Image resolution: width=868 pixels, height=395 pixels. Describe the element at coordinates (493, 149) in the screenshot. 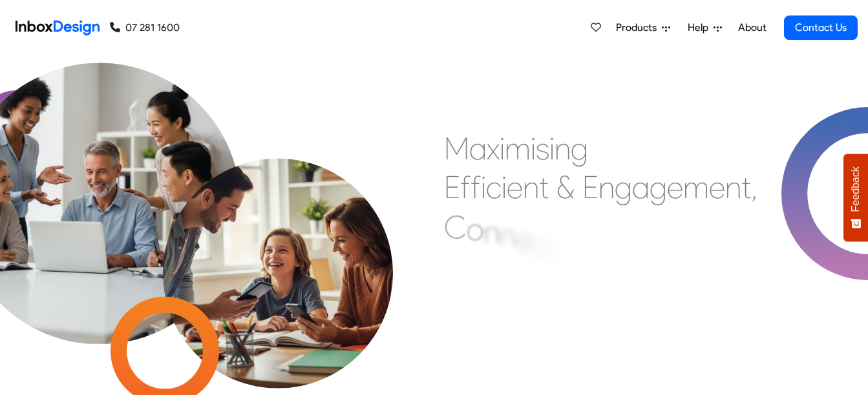

I see `div: x` at that location.